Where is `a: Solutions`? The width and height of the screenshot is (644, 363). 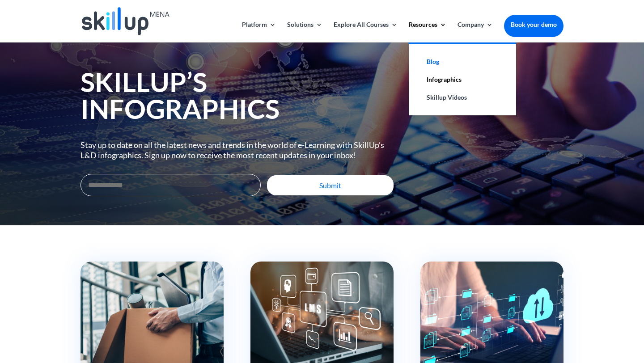 a: Solutions is located at coordinates (304, 31).